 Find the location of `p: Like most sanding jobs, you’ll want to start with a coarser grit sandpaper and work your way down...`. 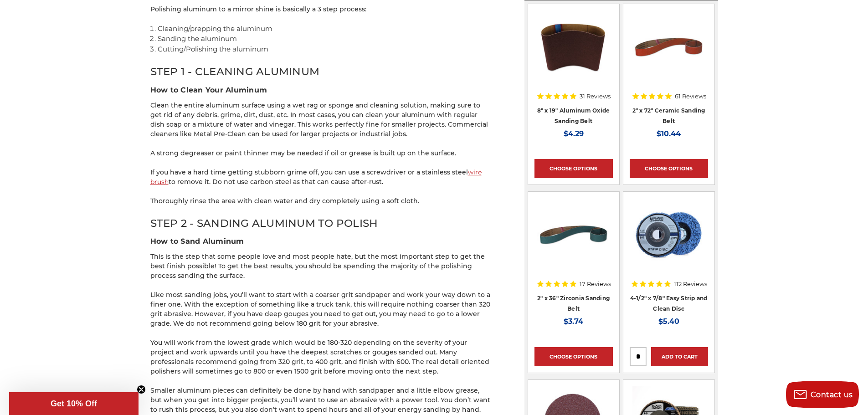

p: Like most sanding jobs, you’ll want to start with a coarser grit sandpaper and work your way down... is located at coordinates (321, 309).